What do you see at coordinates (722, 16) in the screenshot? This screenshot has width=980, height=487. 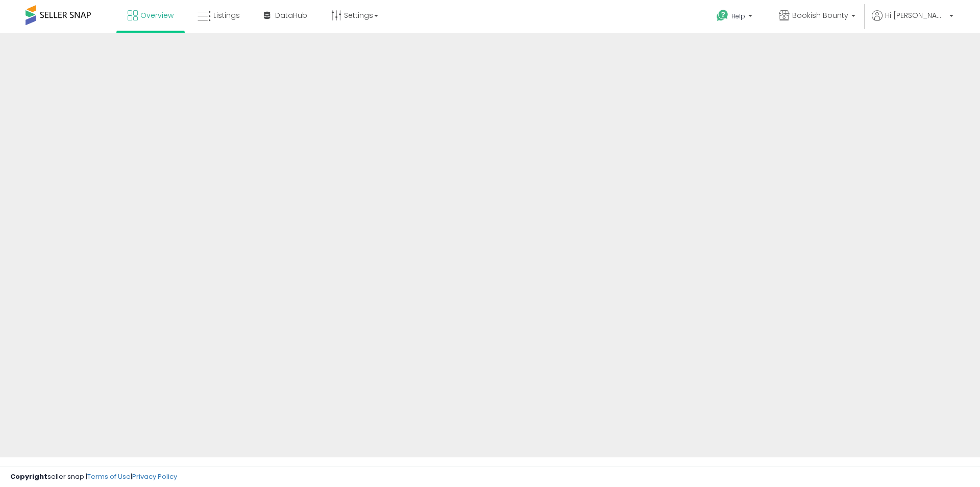 I see `i: Get Help` at bounding box center [722, 16].